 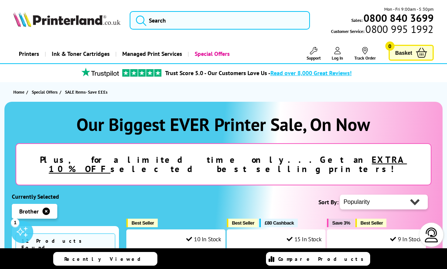 I want to click on span: Save 3%, so click(x=341, y=223).